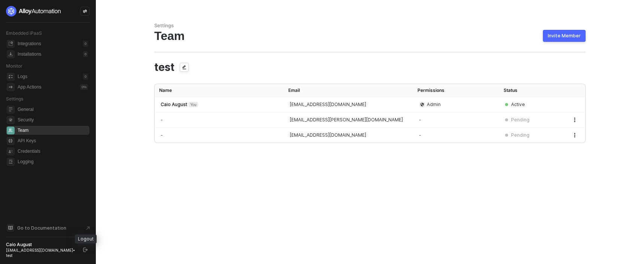 This screenshot has width=644, height=264. Describe the element at coordinates (48, 228) in the screenshot. I see `a: Knowledge Base` at that location.